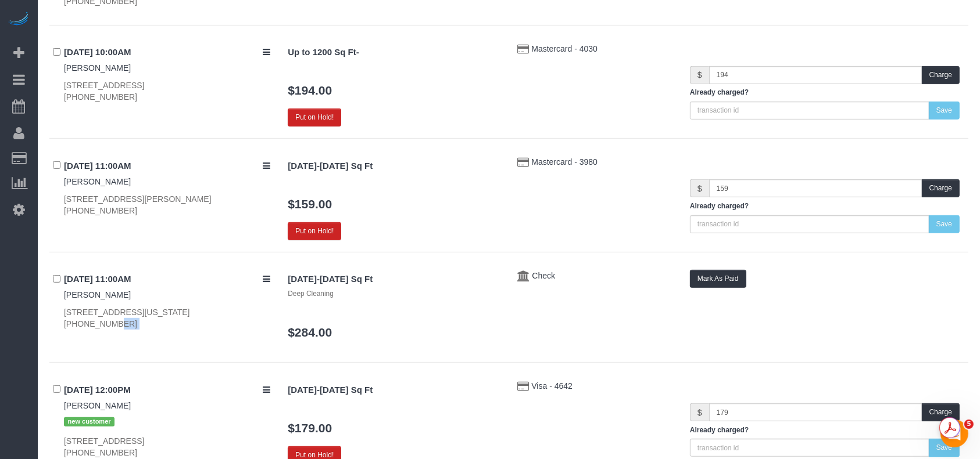 The width and height of the screenshot is (980, 459). I want to click on span: Mastercard - 4030, so click(565, 49).